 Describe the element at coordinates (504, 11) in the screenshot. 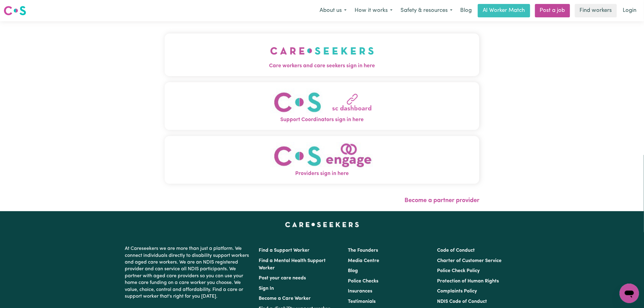

I see `a: AI Worker Match` at that location.